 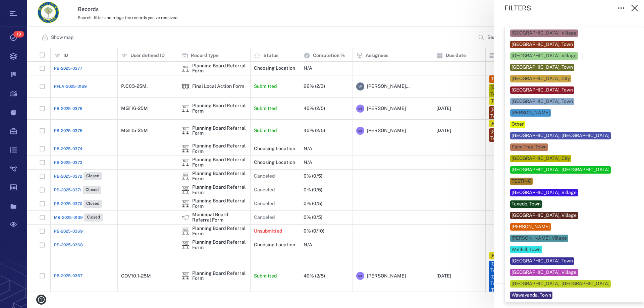 What do you see at coordinates (531, 295) in the screenshot?
I see `div: Wawayanda, Town` at bounding box center [531, 295].